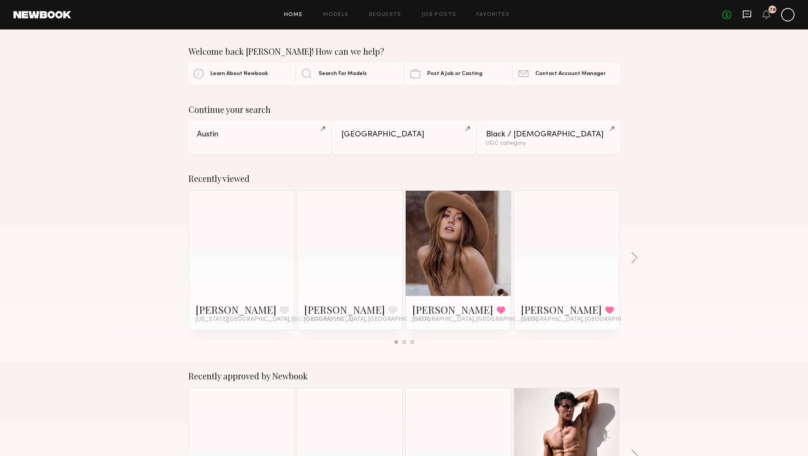 Image resolution: width=808 pixels, height=456 pixels. Describe the element at coordinates (239, 74) in the screenshot. I see `span: Learn About Newbook` at that location.